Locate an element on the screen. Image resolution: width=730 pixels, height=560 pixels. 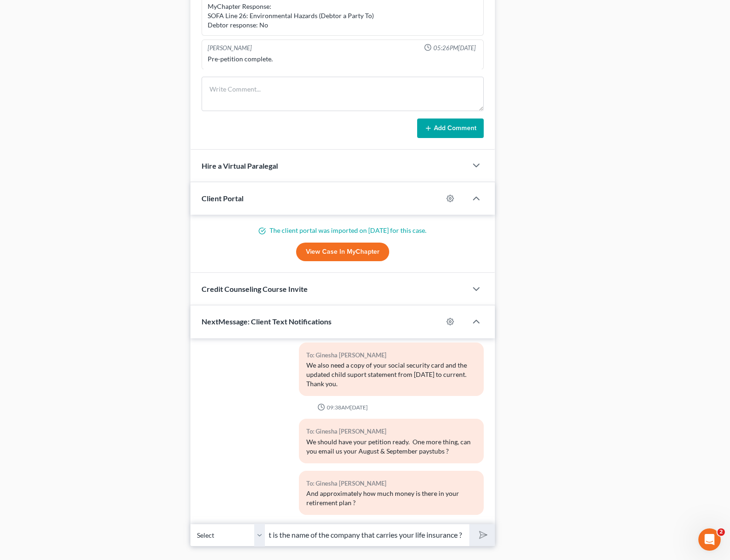
span: Hire a Virtual Paralegal is located at coordinates (240, 165).